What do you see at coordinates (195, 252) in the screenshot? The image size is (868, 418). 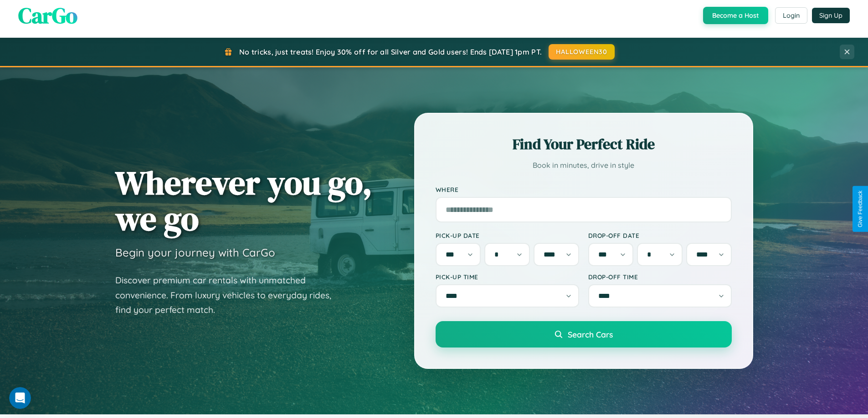 I see `h3: Begin your journey with CarGo` at bounding box center [195, 252].